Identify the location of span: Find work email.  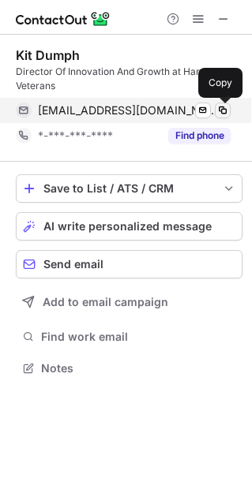
(138, 337).